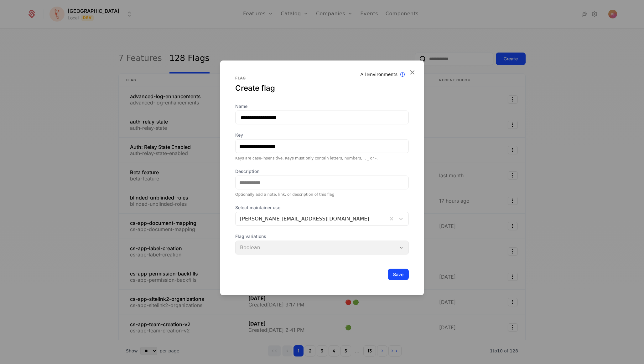 This screenshot has width=644, height=364. I want to click on label: Name, so click(322, 106).